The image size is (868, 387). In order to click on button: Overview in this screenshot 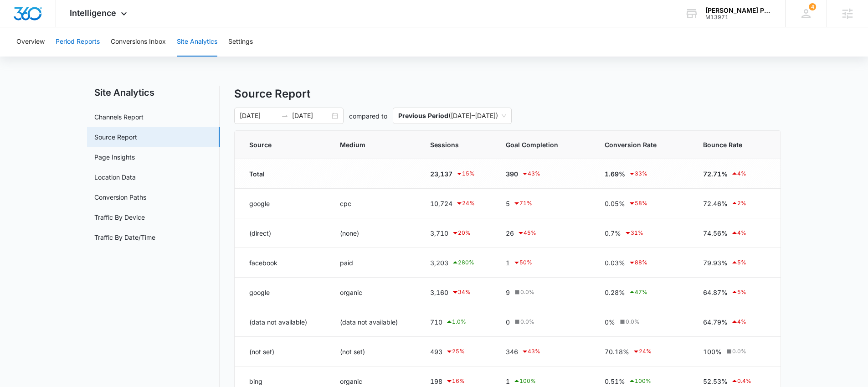, I will do `click(31, 42)`.